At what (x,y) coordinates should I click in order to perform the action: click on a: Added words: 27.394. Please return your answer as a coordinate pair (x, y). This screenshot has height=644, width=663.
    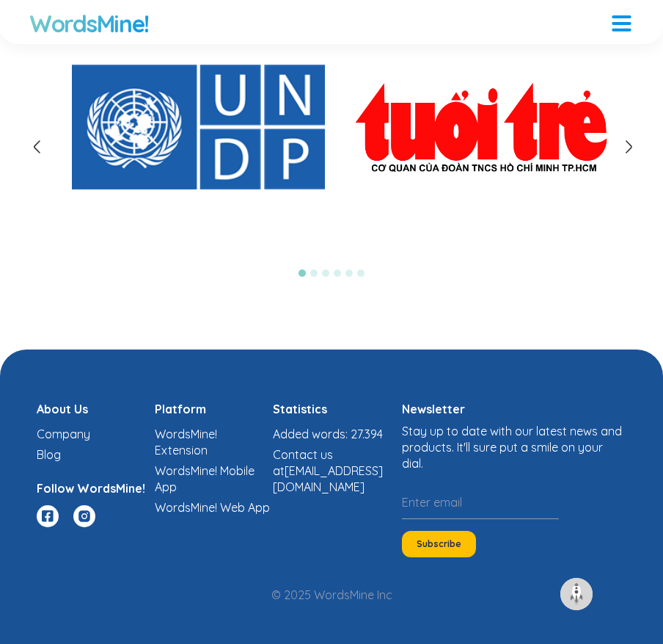
    Looking at the image, I should click on (328, 434).